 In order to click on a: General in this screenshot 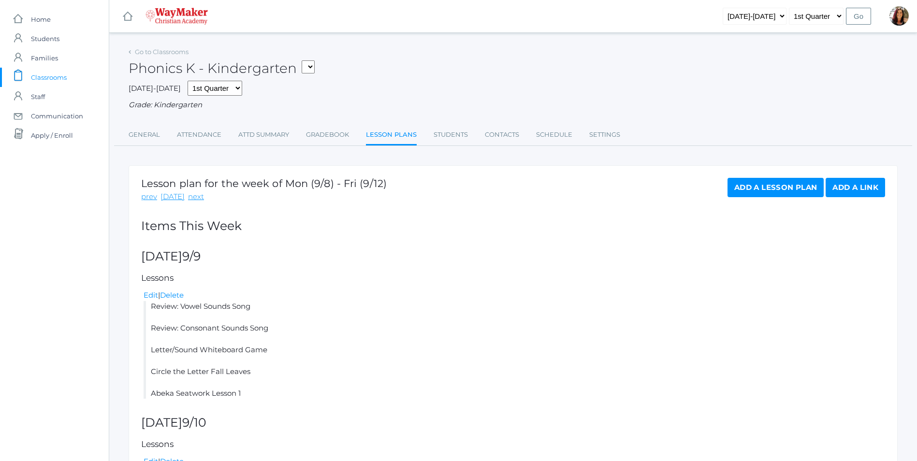, I will do `click(144, 135)`.